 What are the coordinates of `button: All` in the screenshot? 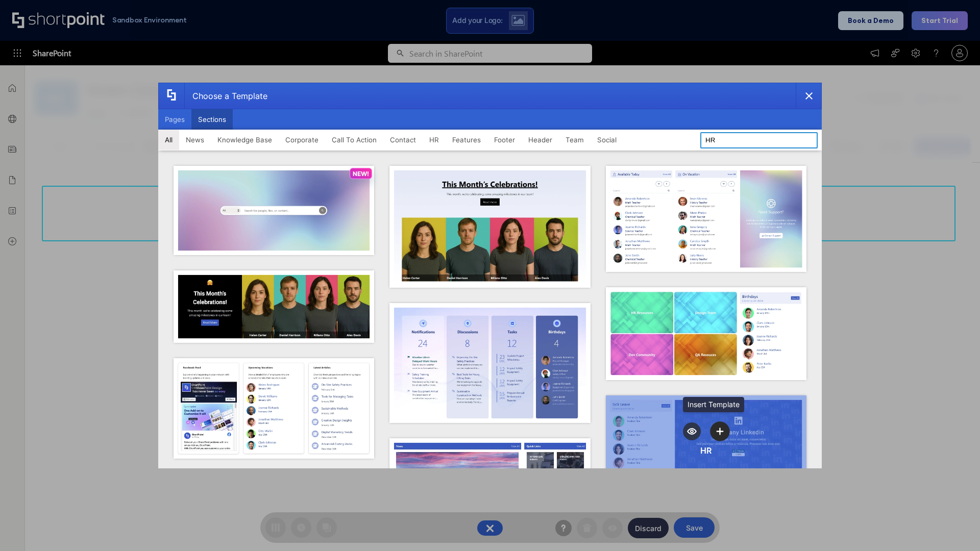 It's located at (168, 139).